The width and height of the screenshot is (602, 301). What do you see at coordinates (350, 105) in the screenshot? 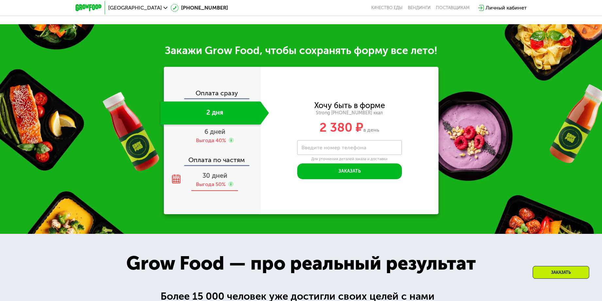
I see `div: Хочу быть в форме` at bounding box center [350, 105].